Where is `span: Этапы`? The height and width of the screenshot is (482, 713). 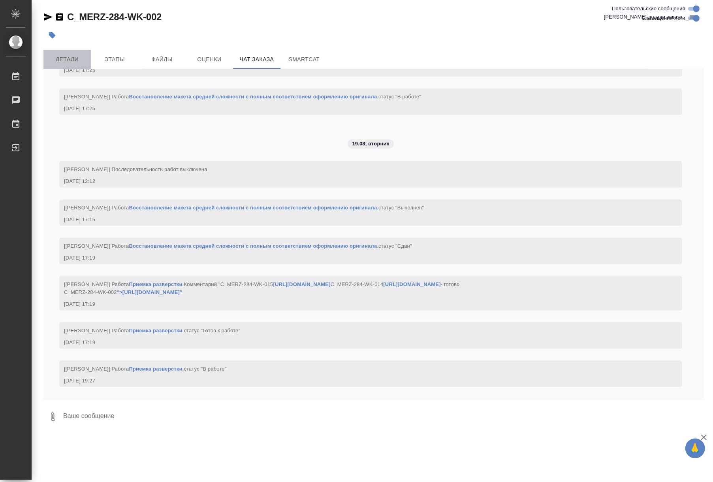 span: Этапы is located at coordinates (115, 59).